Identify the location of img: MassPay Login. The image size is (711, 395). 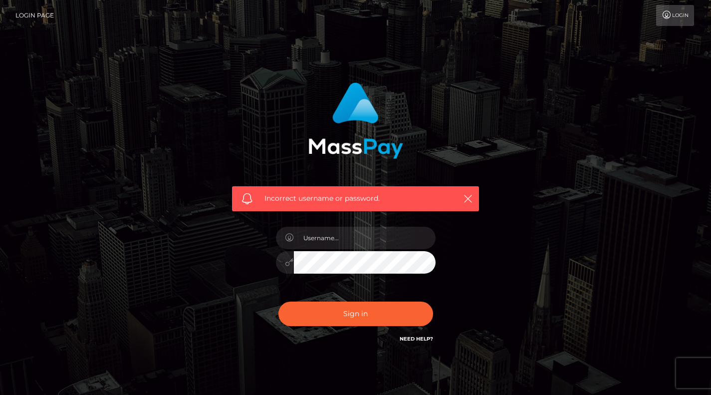
(356, 120).